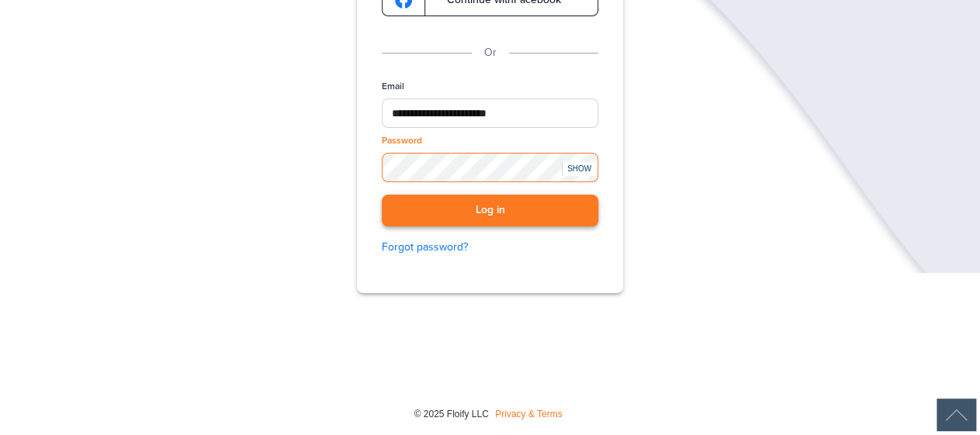  What do you see at coordinates (392, 86) in the screenshot?
I see `label: Email` at bounding box center [392, 86].